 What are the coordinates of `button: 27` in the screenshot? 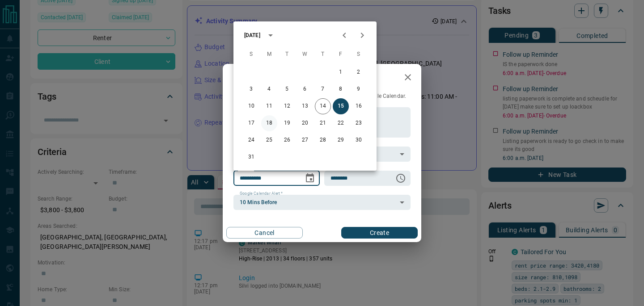 It's located at (304, 141).